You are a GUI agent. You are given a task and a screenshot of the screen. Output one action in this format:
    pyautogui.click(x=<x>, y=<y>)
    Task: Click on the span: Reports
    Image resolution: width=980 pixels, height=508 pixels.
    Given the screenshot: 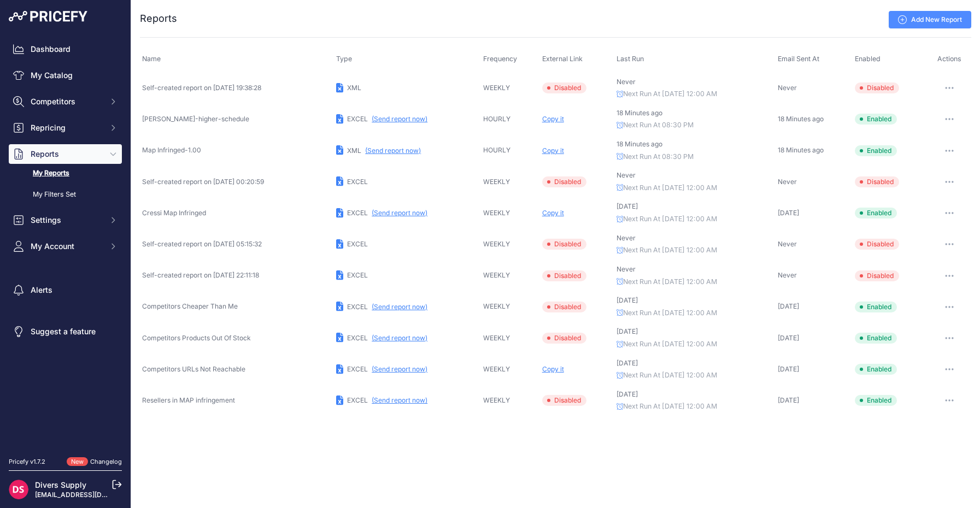 What is the action you would take?
    pyautogui.click(x=66, y=154)
    